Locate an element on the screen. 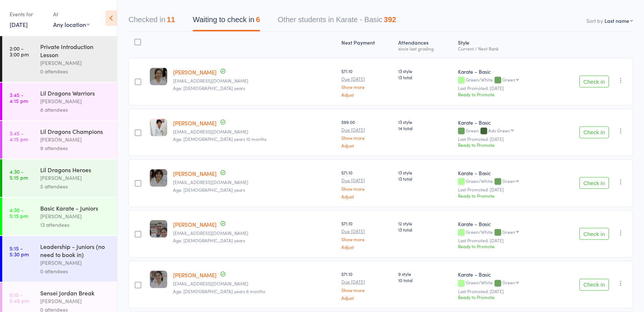 This screenshot has width=644, height=312. span: 14 total is located at coordinates (425, 128).